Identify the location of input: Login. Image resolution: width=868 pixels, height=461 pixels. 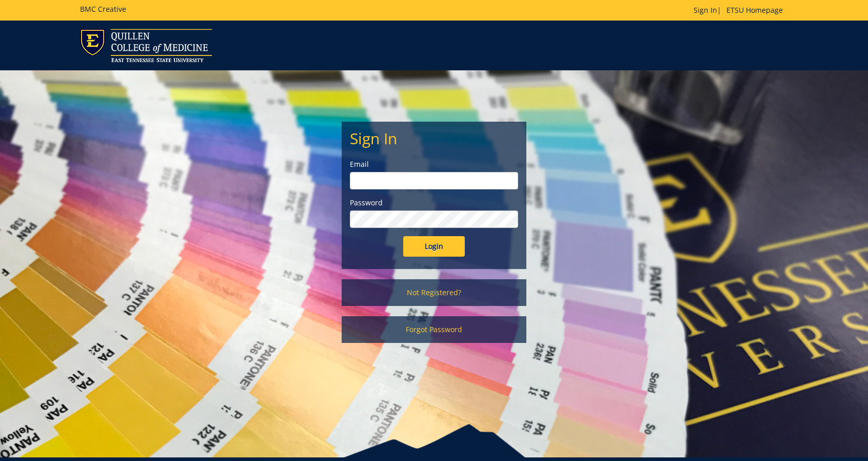
(434, 246).